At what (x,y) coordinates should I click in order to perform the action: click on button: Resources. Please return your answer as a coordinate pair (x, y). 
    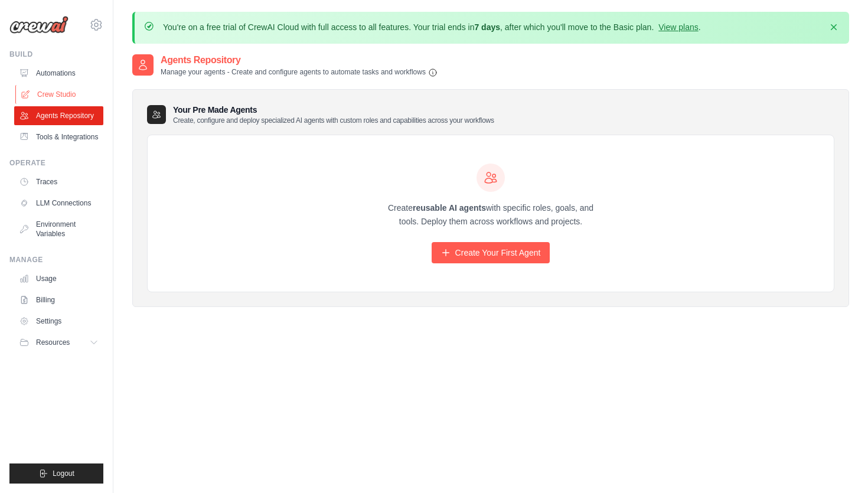
    Looking at the image, I should click on (59, 342).